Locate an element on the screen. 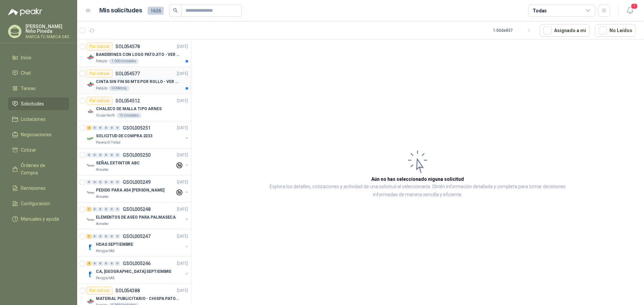 The image size is (644, 305). span: search is located at coordinates (175, 10).